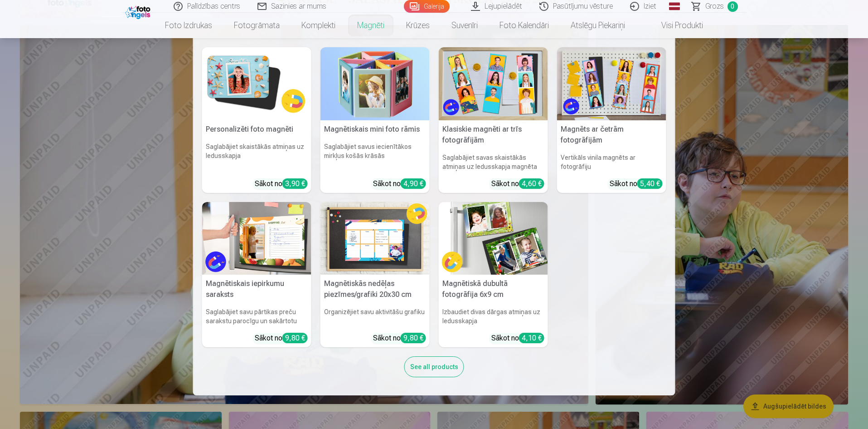 The height and width of the screenshot is (429, 868). What do you see at coordinates (188, 25) in the screenshot?
I see `a: Foto izdrukas` at bounding box center [188, 25].